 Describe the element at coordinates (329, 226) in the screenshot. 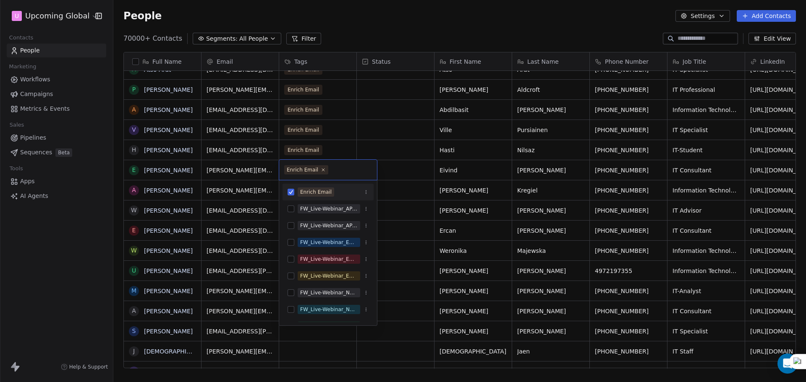

I see `div: FW_Live-Webinar_APAC_21stAugust'25 - Batch 2` at that location.